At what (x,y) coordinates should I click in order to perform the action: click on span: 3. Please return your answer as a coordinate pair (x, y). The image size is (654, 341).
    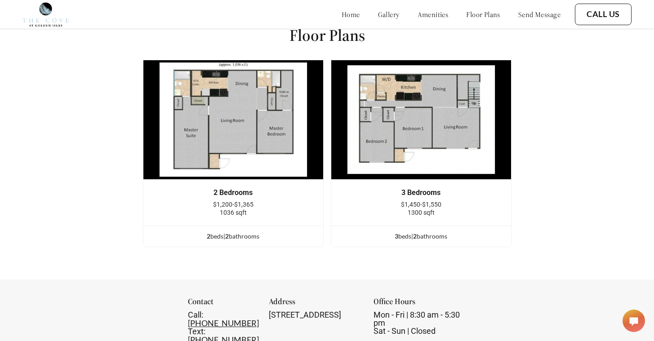
    Looking at the image, I should click on (396, 236).